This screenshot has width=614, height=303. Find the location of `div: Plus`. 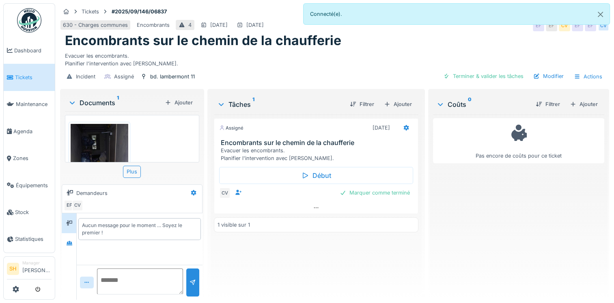

div: Plus is located at coordinates (132, 171).